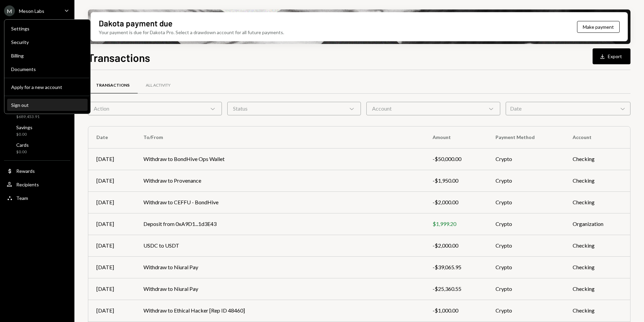  I want to click on td: USDC to USDT, so click(279, 246).